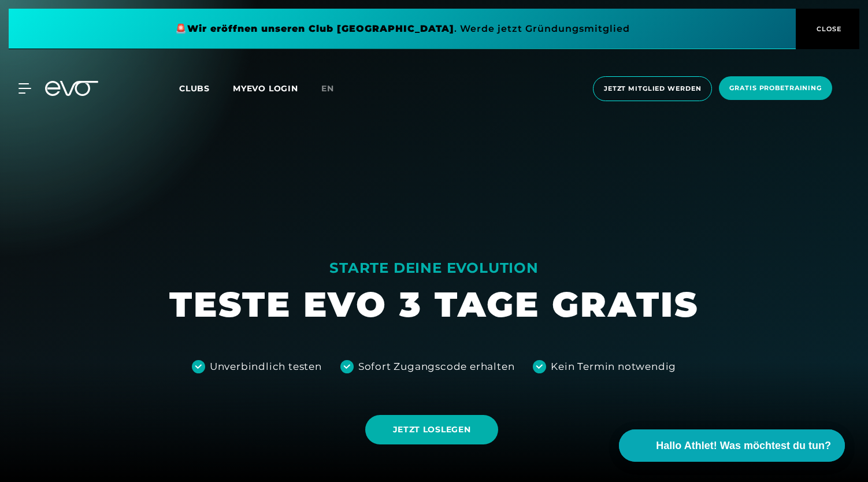  Describe the element at coordinates (652, 89) in the screenshot. I see `a: Jetzt Mitglied werden` at that location.